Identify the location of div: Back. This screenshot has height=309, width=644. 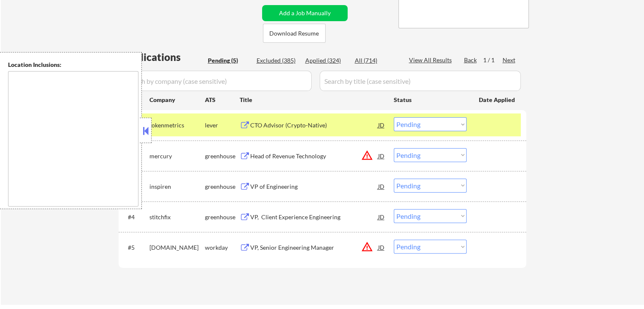
(471, 60).